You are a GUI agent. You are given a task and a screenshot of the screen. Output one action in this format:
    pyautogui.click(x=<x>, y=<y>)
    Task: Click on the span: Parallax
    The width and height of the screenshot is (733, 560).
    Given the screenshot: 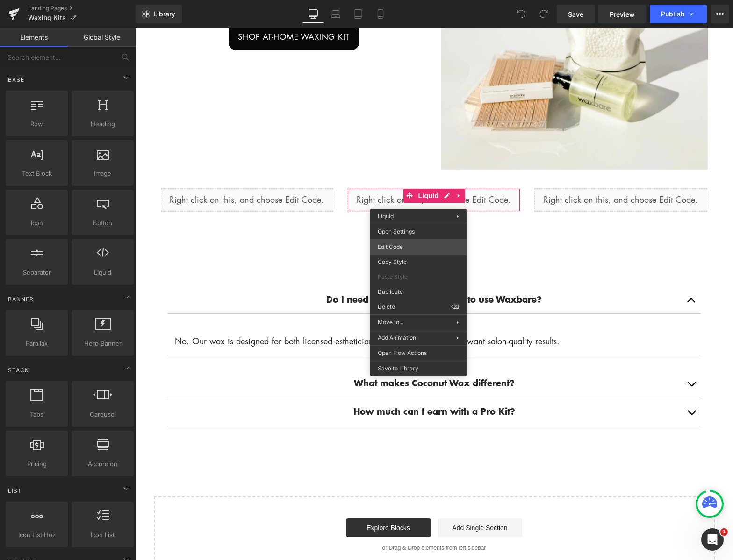 What is the action you would take?
    pyautogui.click(x=36, y=344)
    